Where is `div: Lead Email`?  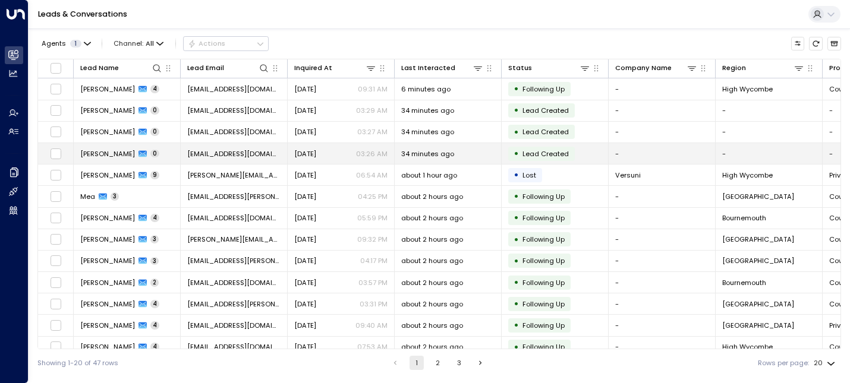
div: Lead Email is located at coordinates (228, 68).